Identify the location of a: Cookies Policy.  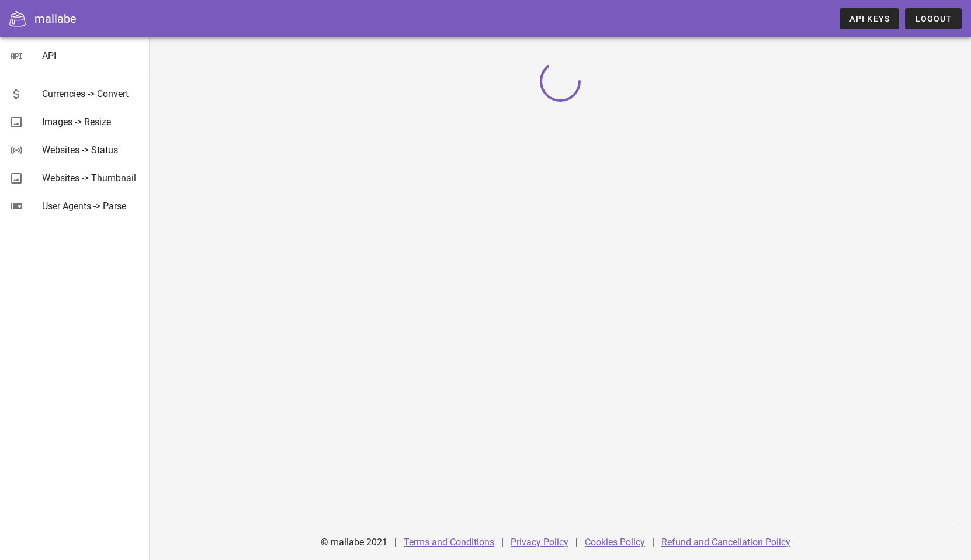
(615, 542).